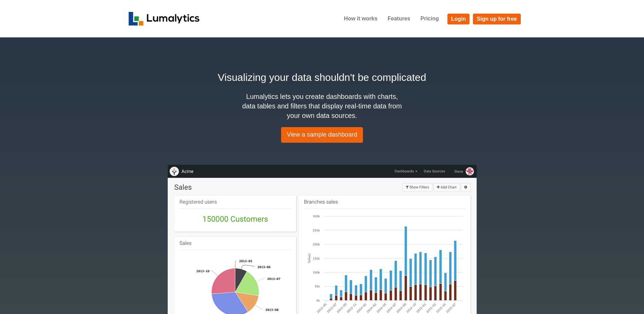 The height and width of the screenshot is (314, 644). I want to click on a: Features, so click(399, 19).